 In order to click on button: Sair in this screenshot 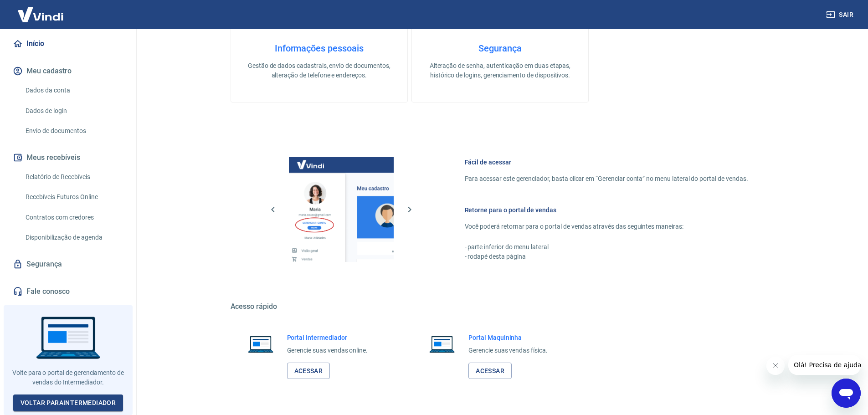, I will do `click(841, 15)`.